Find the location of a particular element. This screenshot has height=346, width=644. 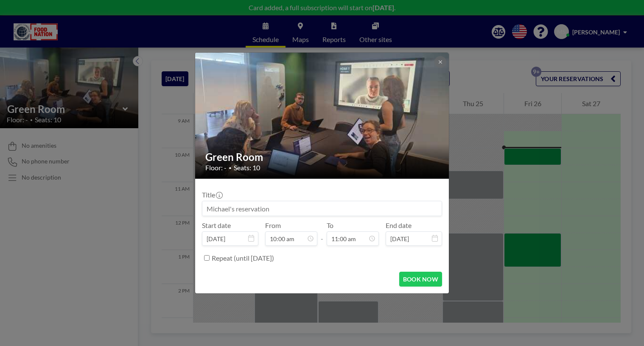

label: End date is located at coordinates (398, 225).